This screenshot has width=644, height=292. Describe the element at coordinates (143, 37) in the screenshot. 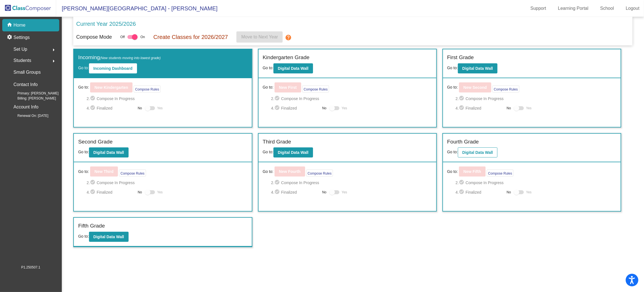

I see `span: On` at that location.